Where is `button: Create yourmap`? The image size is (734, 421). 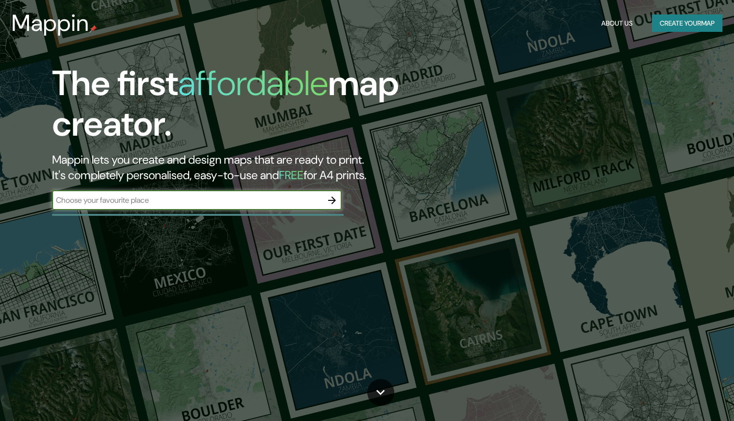 button: Create yourmap is located at coordinates (688, 23).